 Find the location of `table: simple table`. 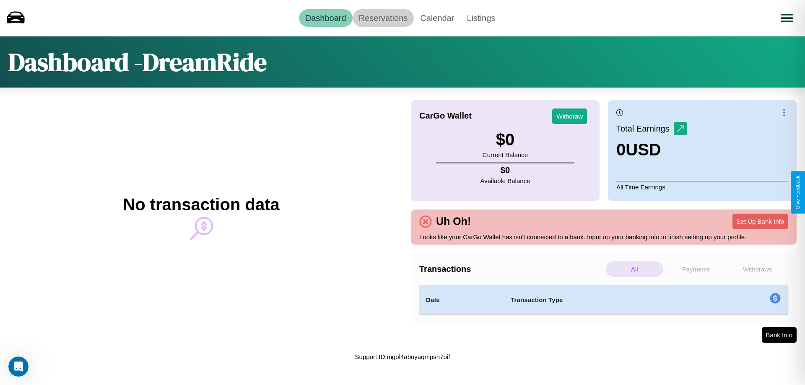

table: simple table is located at coordinates (603, 300).